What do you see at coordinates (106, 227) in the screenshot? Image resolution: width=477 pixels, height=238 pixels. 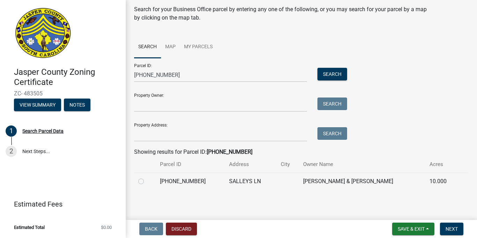 I see `span: $0.00` at bounding box center [106, 227].